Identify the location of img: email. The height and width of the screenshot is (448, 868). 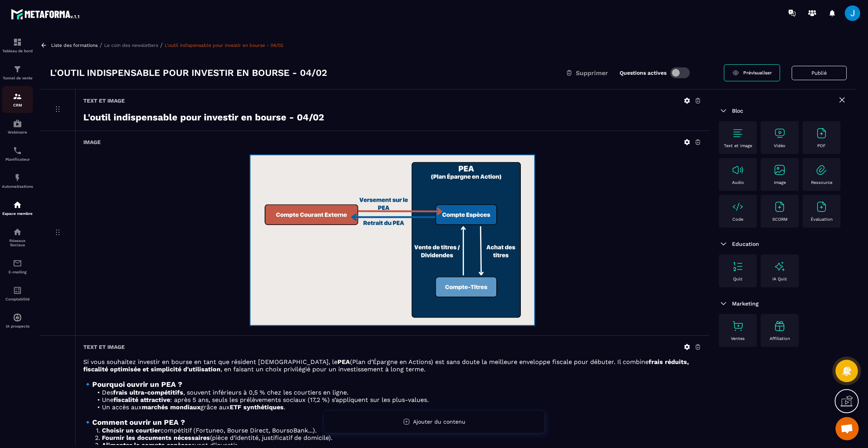
(17, 264).